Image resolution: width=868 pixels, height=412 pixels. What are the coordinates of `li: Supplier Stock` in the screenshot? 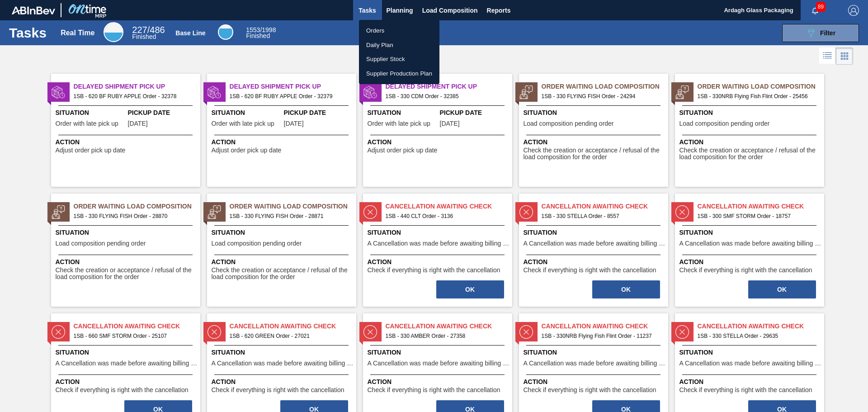 It's located at (400, 60).